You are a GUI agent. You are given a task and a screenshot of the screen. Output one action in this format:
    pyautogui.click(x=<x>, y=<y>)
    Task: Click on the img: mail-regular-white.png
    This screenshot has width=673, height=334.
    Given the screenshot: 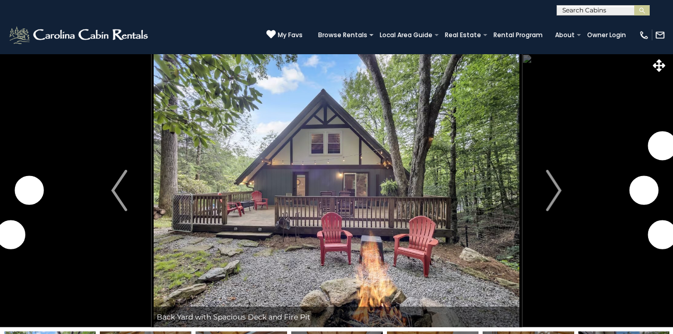 What is the action you would take?
    pyautogui.click(x=660, y=35)
    